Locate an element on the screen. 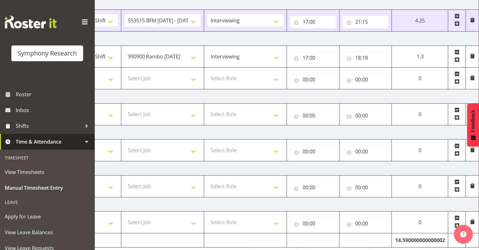 This screenshot has height=250, width=479. img: help-xxl-2.png is located at coordinates (464, 234).